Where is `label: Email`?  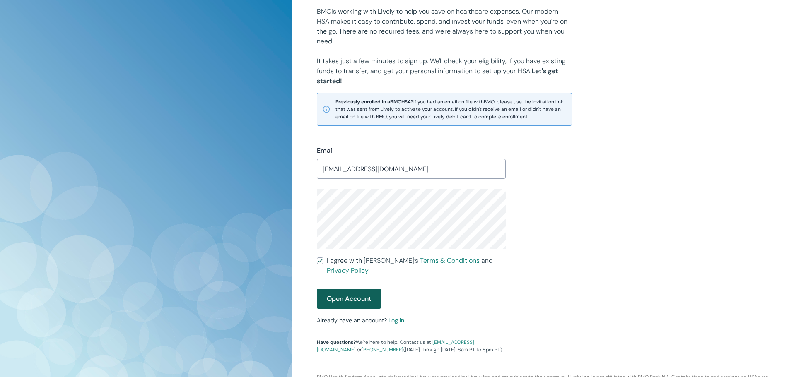 label: Email is located at coordinates (325, 151).